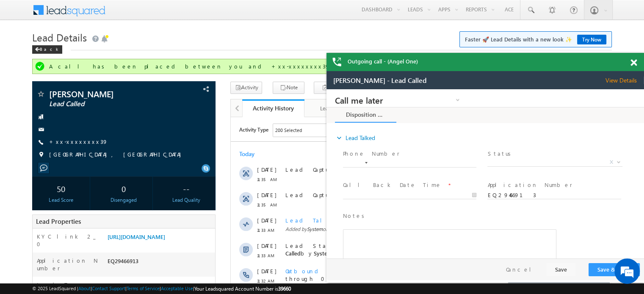  I want to click on span: Lead Generated, so click(197, 128).